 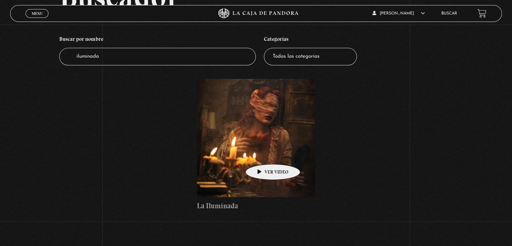 What do you see at coordinates (481, 13) in the screenshot?
I see `a: View your shopping cart` at bounding box center [481, 13].